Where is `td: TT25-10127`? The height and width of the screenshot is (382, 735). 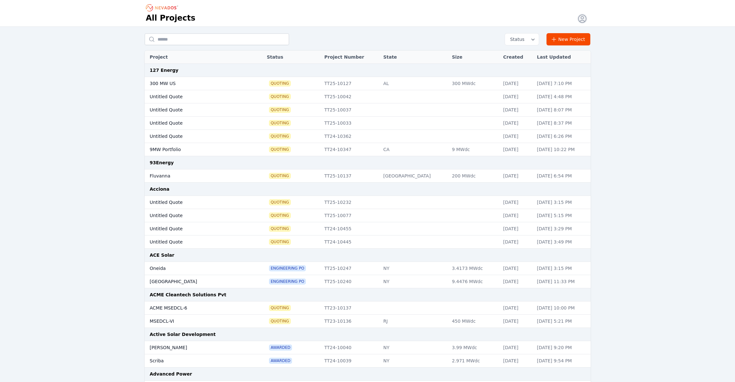
td: TT25-10127 is located at coordinates (350, 83).